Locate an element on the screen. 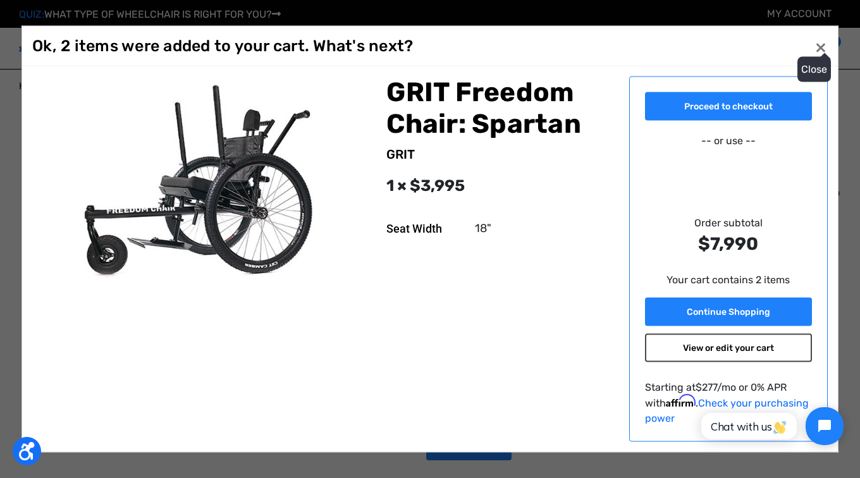 Image resolution: width=860 pixels, height=478 pixels. p: -- or use -- is located at coordinates (729, 141).